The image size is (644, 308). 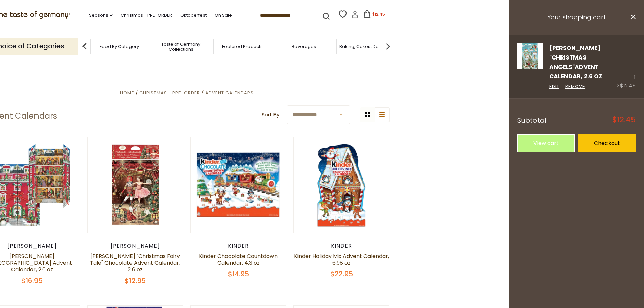 What do you see at coordinates (242, 46) in the screenshot?
I see `span: Featured Products` at bounding box center [242, 46].